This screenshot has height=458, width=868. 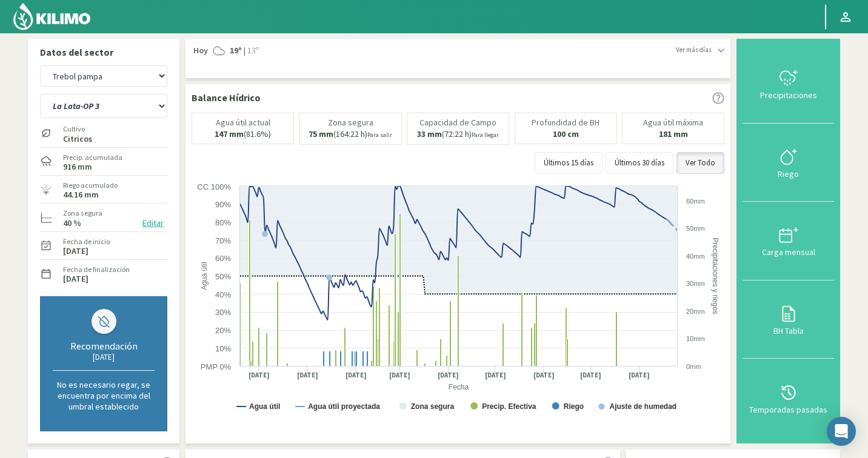 What do you see at coordinates (694, 49) in the screenshot?
I see `span: Ver más días` at bounding box center [694, 49].